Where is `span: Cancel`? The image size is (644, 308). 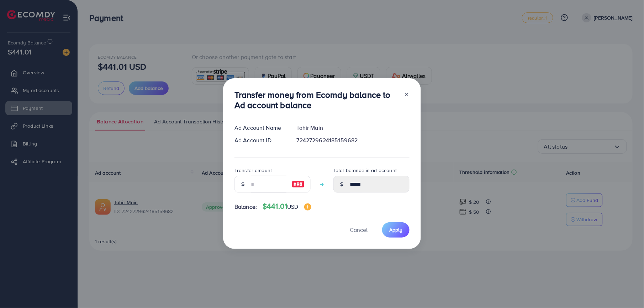
span: Cancel is located at coordinates (359, 230).